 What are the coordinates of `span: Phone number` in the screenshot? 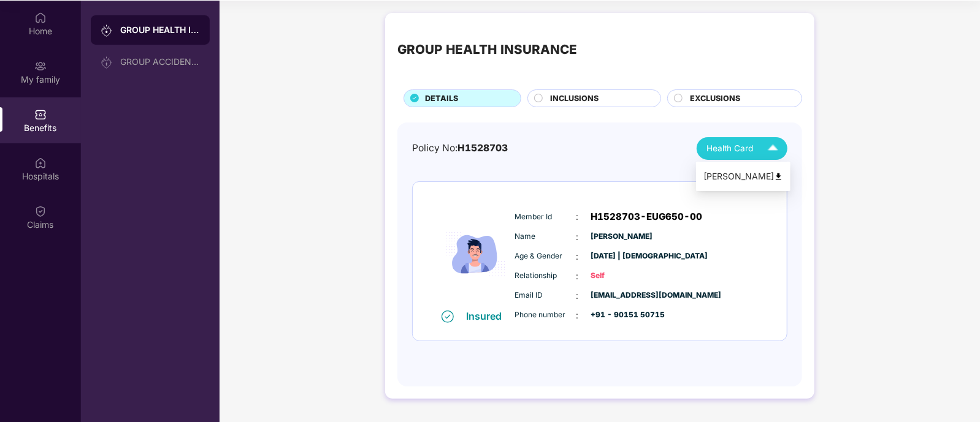 It's located at (545, 315).